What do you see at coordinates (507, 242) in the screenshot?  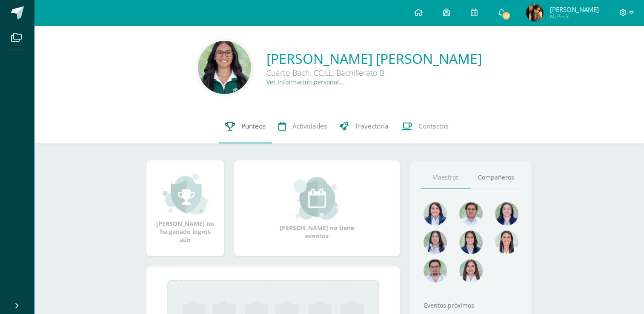 I see `img: 38d188cc98c34aa903096de2d1c9671e.png` at bounding box center [507, 242].